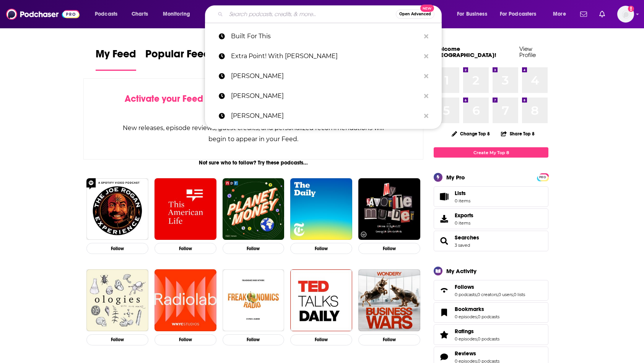  What do you see at coordinates (444, 357) in the screenshot?
I see `a: Reviews` at bounding box center [444, 357].